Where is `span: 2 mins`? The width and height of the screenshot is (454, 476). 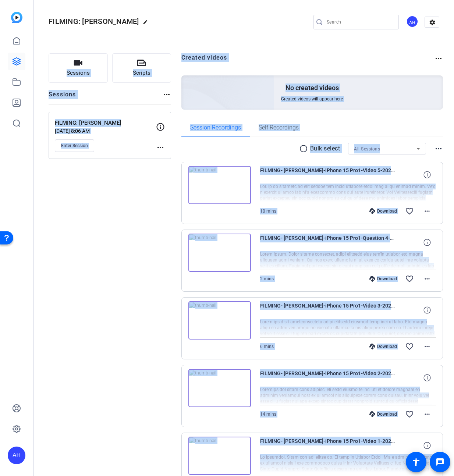
span: 2 mins is located at coordinates (267, 279).